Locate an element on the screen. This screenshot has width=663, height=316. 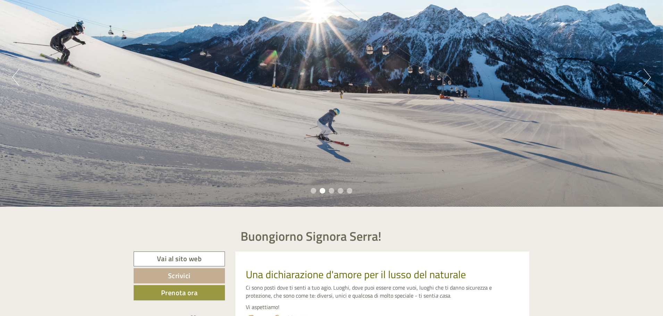
a: Vai al sito web is located at coordinates (179, 259).